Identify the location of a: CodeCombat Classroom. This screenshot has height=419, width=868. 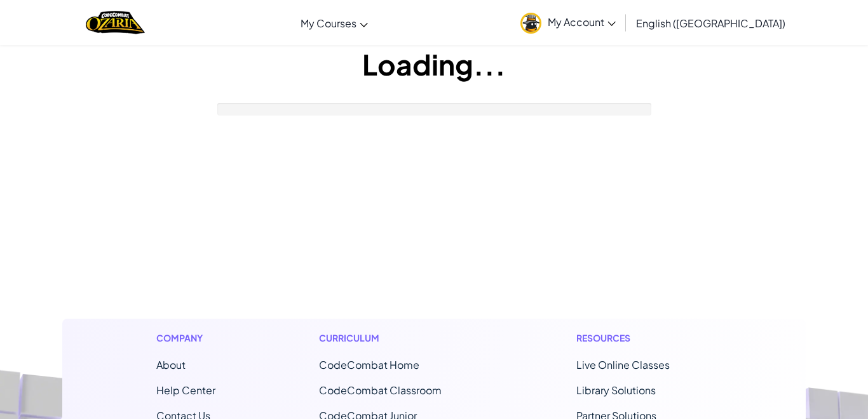
(379, 390).